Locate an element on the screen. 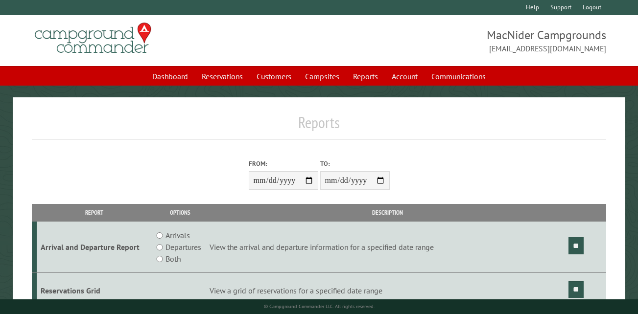  th: Report is located at coordinates (94, 212).